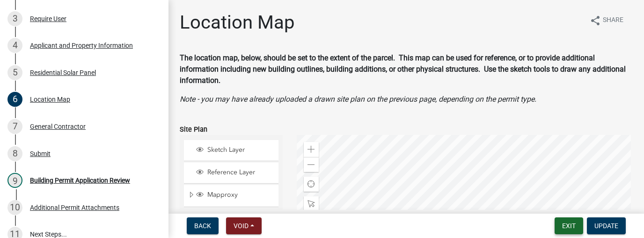 Image resolution: width=644 pixels, height=238 pixels. I want to click on span: Share, so click(613, 21).